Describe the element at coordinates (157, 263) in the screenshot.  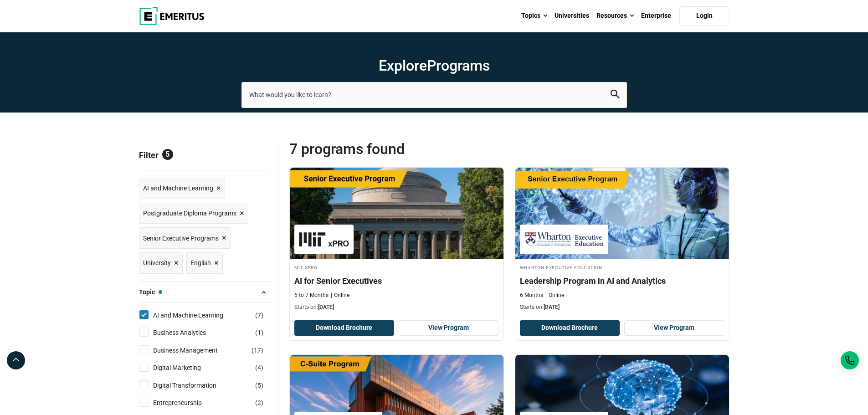
I see `span: University` at that location.